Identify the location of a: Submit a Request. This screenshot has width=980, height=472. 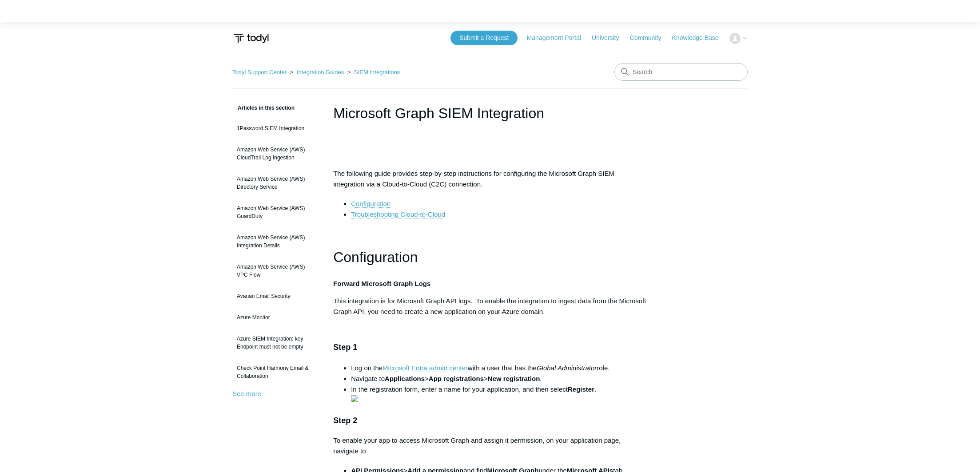
(484, 38).